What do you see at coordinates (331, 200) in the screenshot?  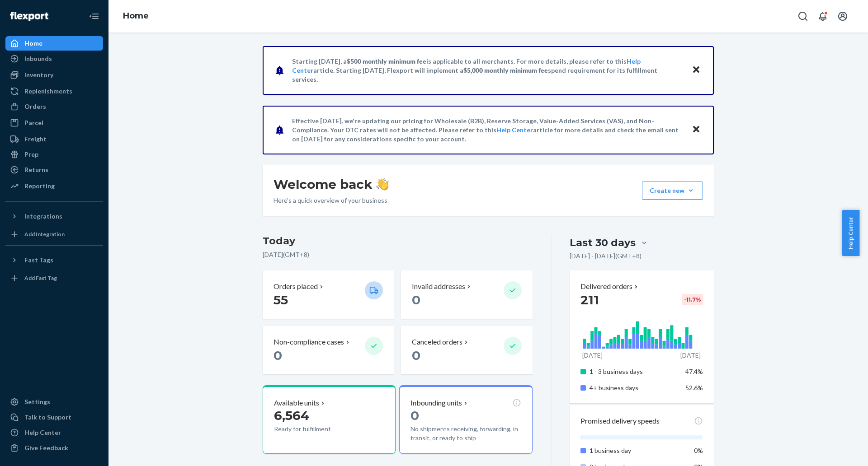 I see `p: Here’s a quick overview of your business` at bounding box center [331, 200].